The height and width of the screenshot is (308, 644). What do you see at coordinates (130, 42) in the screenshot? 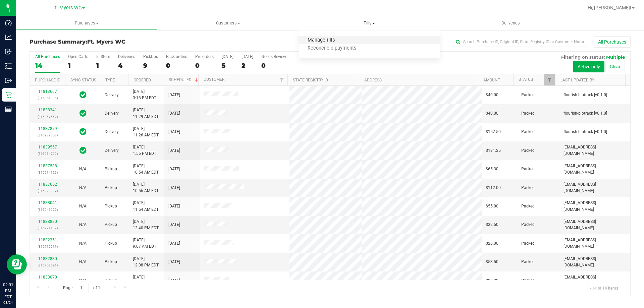
I see `h3: Purchase Summary:` at bounding box center [130, 42].